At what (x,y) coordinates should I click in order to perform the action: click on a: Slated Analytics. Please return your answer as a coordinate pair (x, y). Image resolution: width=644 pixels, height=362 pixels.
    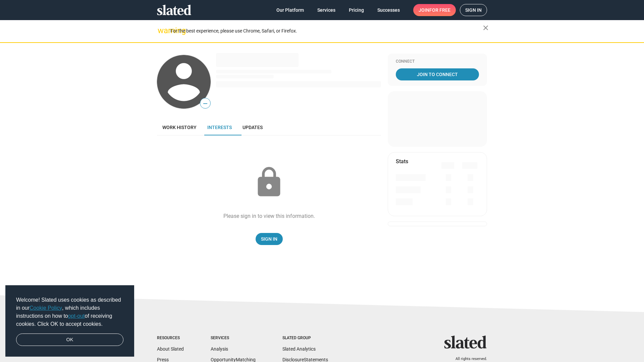
    Looking at the image, I should click on (299, 349).